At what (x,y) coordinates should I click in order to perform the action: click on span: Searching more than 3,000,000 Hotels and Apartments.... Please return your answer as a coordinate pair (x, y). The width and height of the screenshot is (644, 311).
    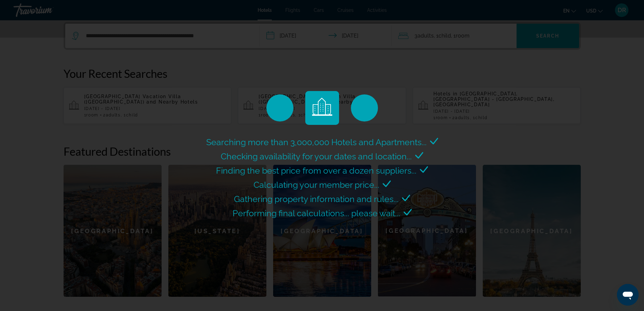
    Looking at the image, I should click on (317, 142).